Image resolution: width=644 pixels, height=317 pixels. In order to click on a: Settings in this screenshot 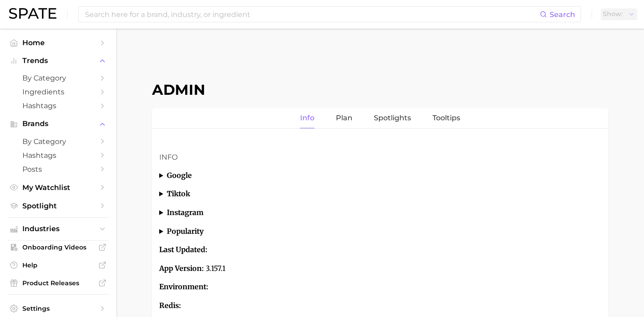, I will do `click(58, 308)`.